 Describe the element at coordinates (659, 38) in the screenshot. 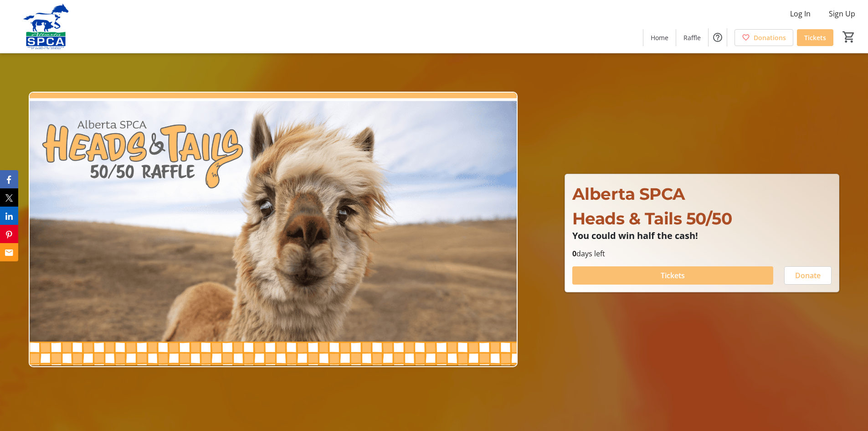

I see `span: Home` at that location.